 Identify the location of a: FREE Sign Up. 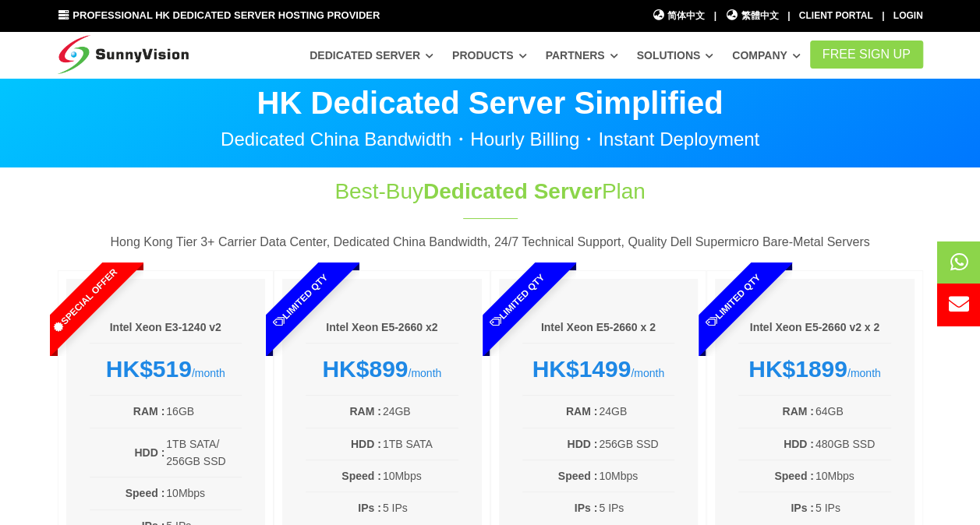
(866, 54).